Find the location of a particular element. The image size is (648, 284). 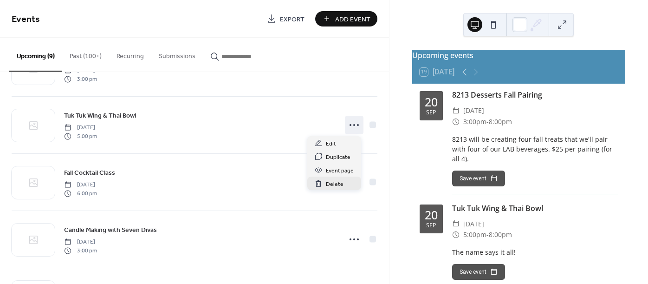

a: Fall Cocktail Class is located at coordinates (90, 172).